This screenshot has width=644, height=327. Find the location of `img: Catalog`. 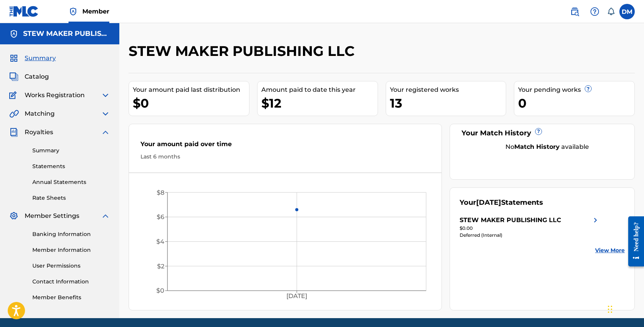

img: Catalog is located at coordinates (14, 77).